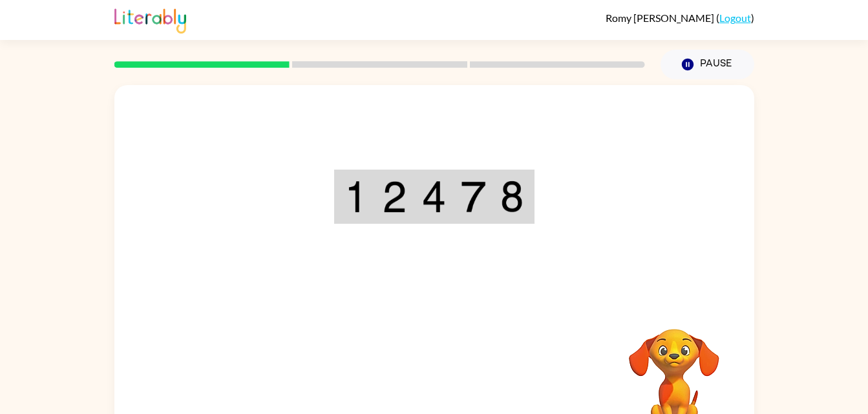 Image resolution: width=868 pixels, height=414 pixels. Describe the element at coordinates (734, 17) in the screenshot. I see `a: Logout` at that location.